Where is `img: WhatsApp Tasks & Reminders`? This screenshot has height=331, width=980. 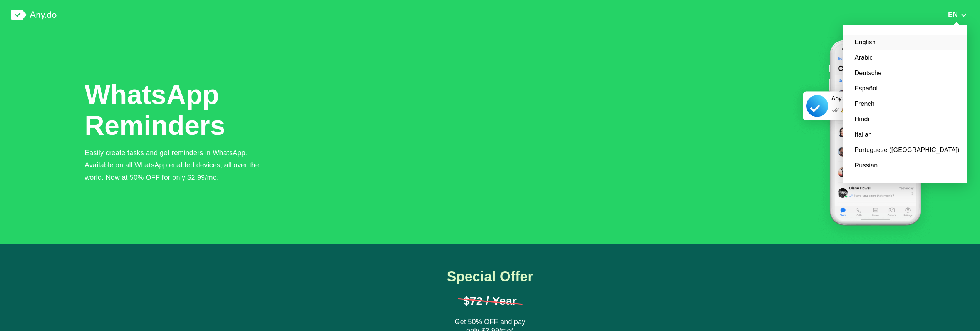
img: WhatsApp Tasks & Reminders is located at coordinates (876, 137).